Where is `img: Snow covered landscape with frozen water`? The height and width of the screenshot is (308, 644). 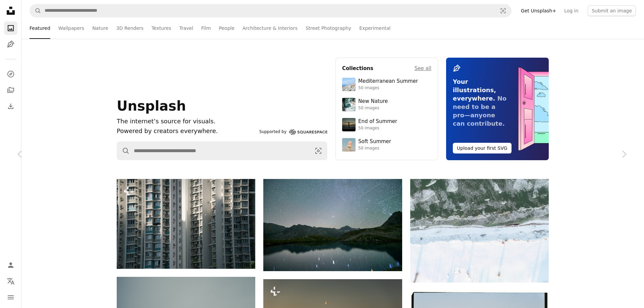 img: Snow covered landscape with frozen water is located at coordinates (479, 231).